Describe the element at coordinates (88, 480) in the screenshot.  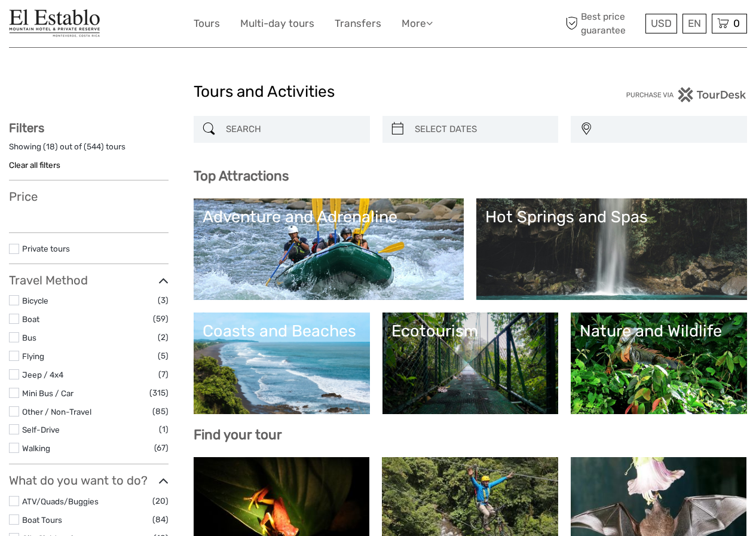
I see `h3: What do you want to do?` at that location.